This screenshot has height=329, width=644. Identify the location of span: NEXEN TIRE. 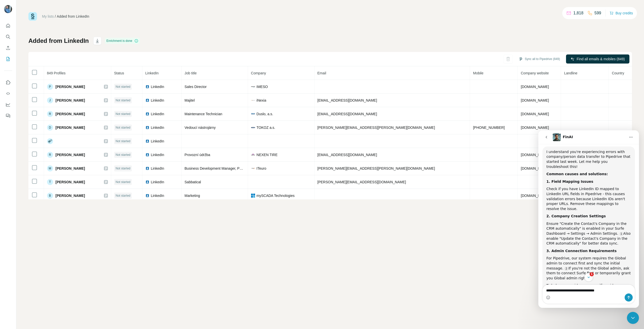
(267, 155).